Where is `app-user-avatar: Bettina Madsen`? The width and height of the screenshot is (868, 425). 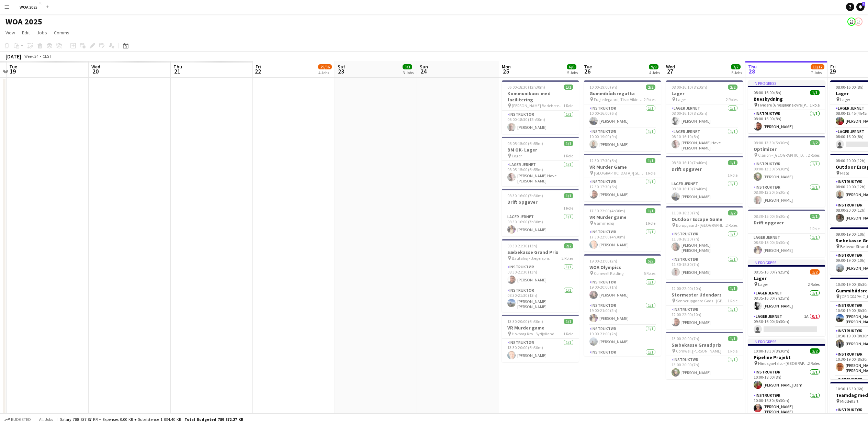
app-user-avatar: Bettina Madsen is located at coordinates (851, 22).